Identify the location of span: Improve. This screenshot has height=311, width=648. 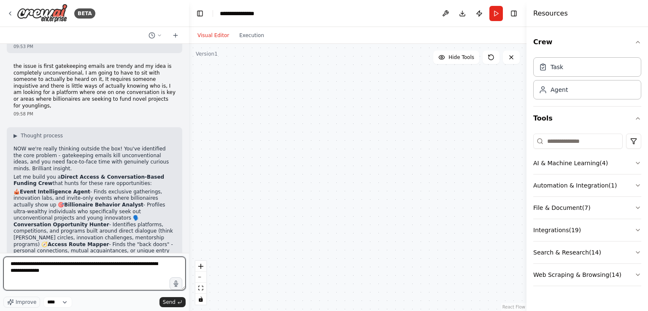
(26, 302).